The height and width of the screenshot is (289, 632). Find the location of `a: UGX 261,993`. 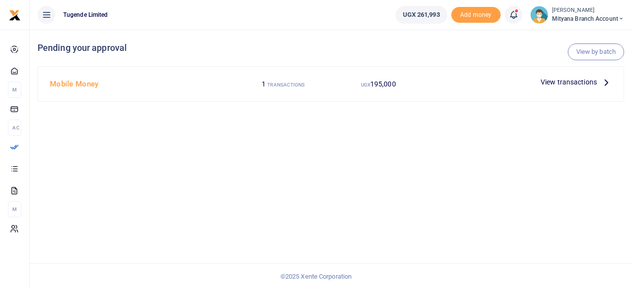

a: UGX 261,993 is located at coordinates (421, 15).